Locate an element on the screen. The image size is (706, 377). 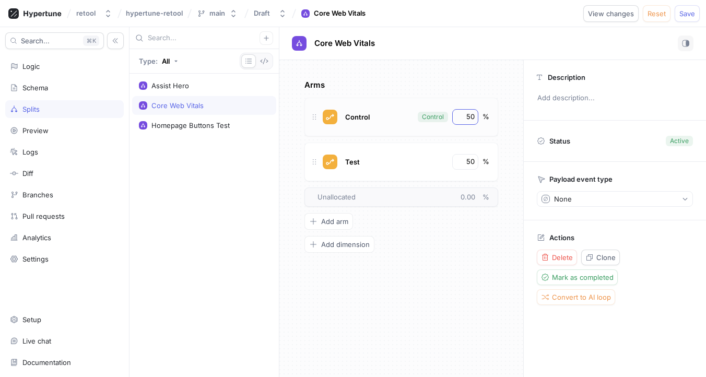
span: Reset is located at coordinates (656, 14).